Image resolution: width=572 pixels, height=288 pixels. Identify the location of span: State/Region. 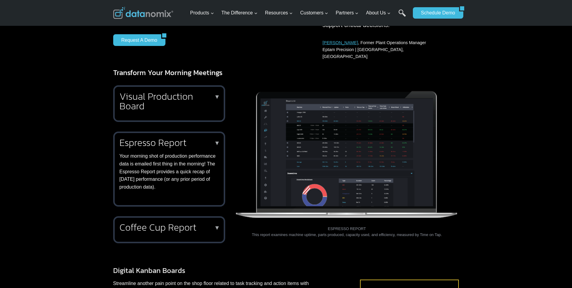
(147, 77).